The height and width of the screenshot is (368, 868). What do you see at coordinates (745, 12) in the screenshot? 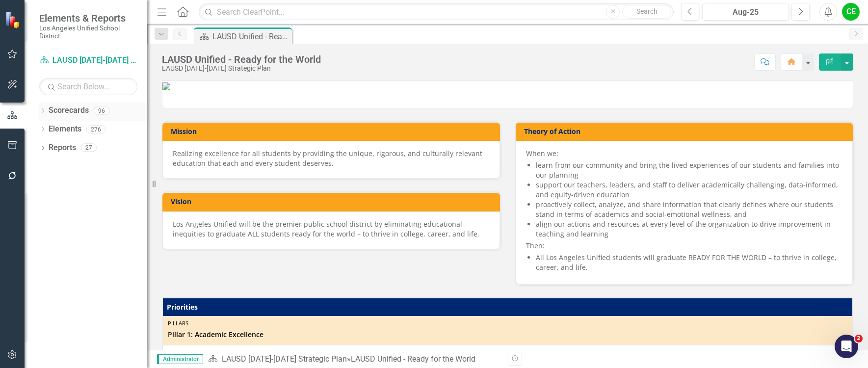
I see `button: Aug-25` at bounding box center [745, 12].